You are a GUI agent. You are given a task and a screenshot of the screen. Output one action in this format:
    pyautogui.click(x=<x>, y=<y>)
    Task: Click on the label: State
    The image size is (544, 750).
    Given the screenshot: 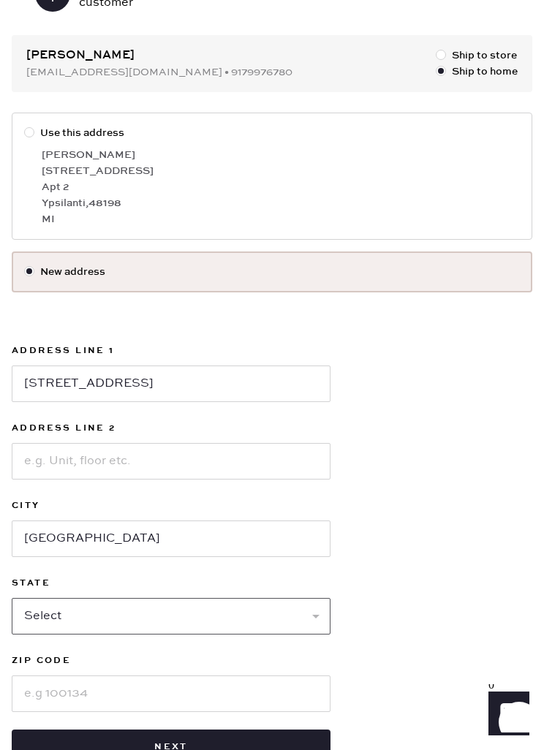 What is the action you would take?
    pyautogui.click(x=171, y=583)
    